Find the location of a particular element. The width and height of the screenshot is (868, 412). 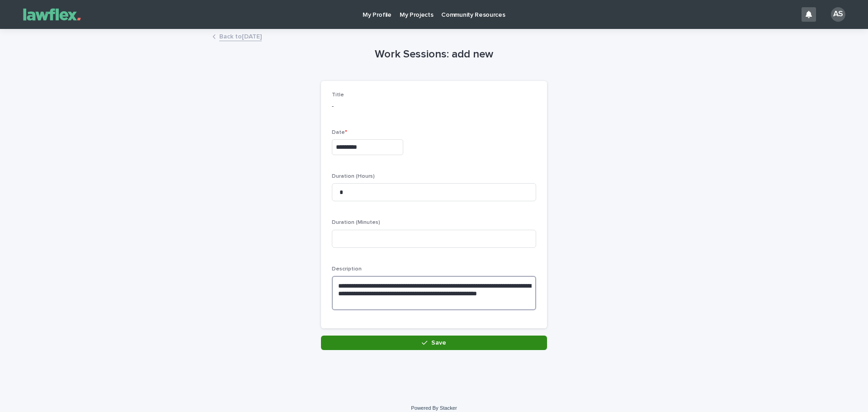

button: Save is located at coordinates (434, 342).